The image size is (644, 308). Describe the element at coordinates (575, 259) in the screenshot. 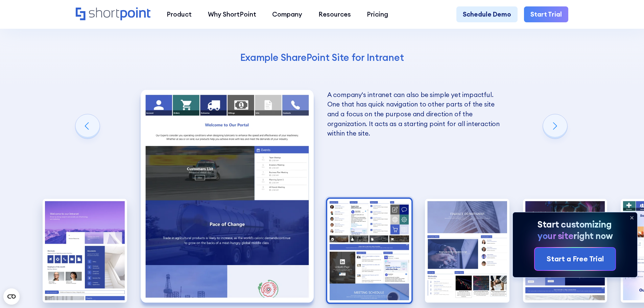

I see `a: Start a Free Trial` at that location.